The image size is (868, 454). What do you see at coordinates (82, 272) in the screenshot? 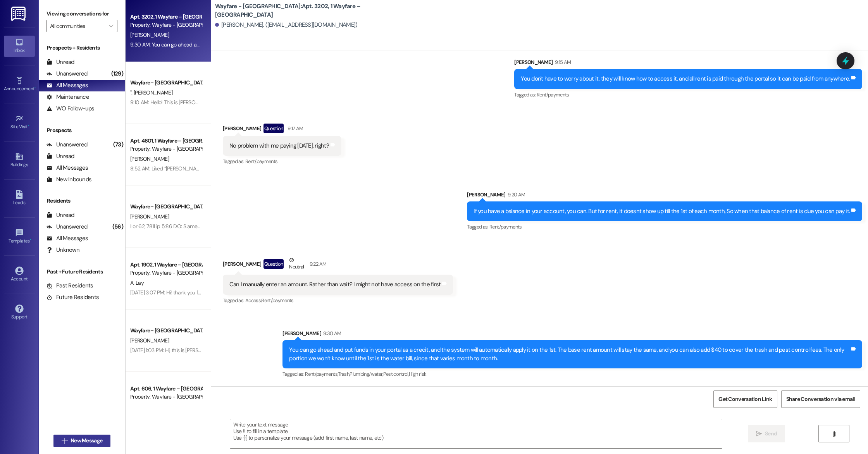
I see `div: Past + Future Residents` at bounding box center [82, 272].